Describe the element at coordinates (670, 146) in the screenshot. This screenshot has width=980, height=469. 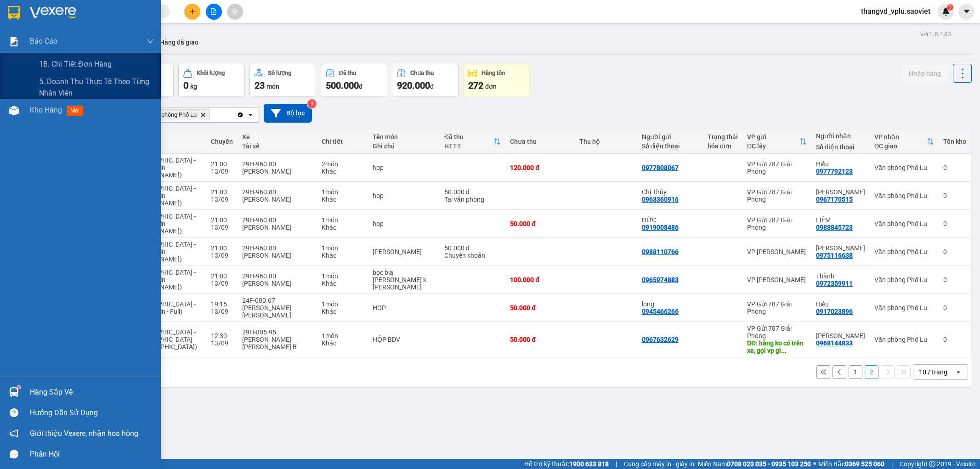
I see `div: Số điện thoại` at that location.